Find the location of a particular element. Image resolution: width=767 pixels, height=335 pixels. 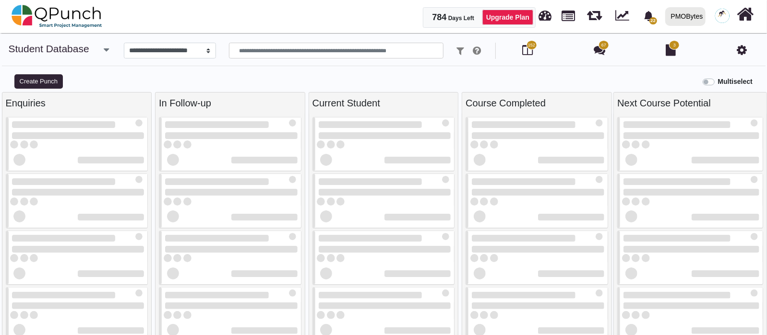

svg: bell fill is located at coordinates (648, 16).